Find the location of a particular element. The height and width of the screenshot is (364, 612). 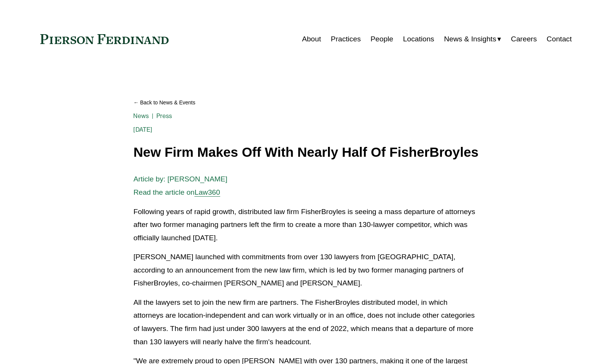

a: About is located at coordinates (311, 39).